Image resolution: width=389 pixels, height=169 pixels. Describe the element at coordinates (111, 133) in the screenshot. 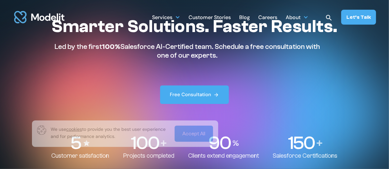

I see `p: We use to provide you the best user experience and for performance analytics.` at that location.